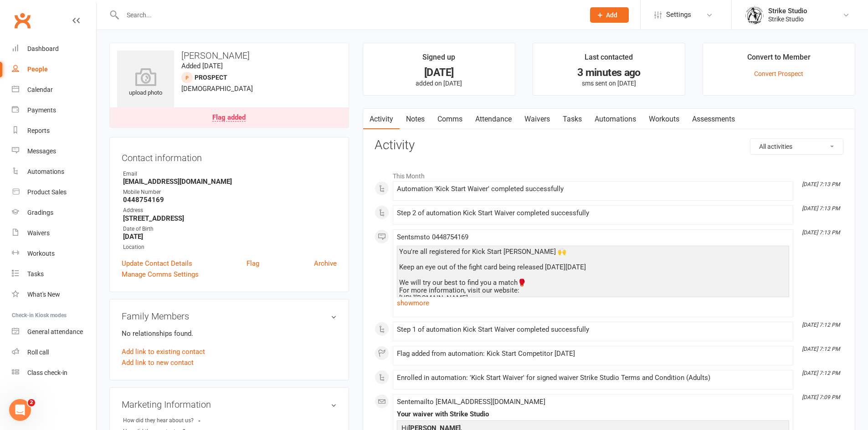 The image size is (868, 430). I want to click on a: Flag, so click(253, 264).